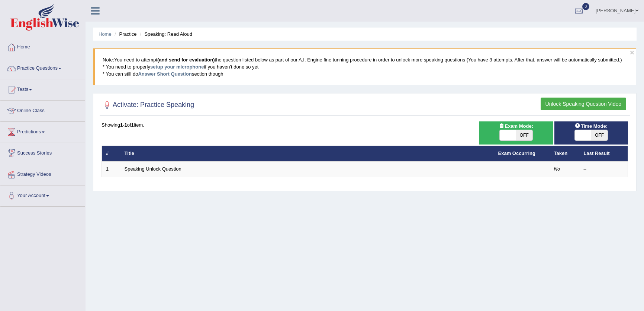 The height and width of the screenshot is (311, 644). What do you see at coordinates (307, 153) in the screenshot?
I see `th: Title` at bounding box center [307, 153].